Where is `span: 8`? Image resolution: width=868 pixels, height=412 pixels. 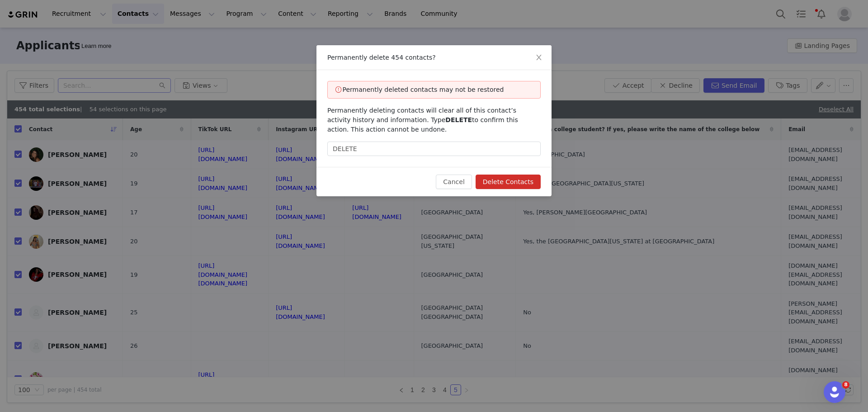
span: 8 is located at coordinates (846, 385).